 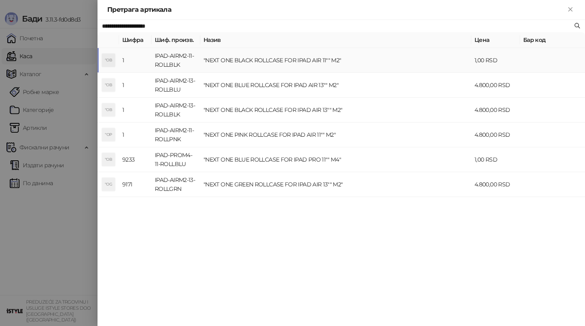 I want to click on th: Шиф. произв., so click(x=176, y=40).